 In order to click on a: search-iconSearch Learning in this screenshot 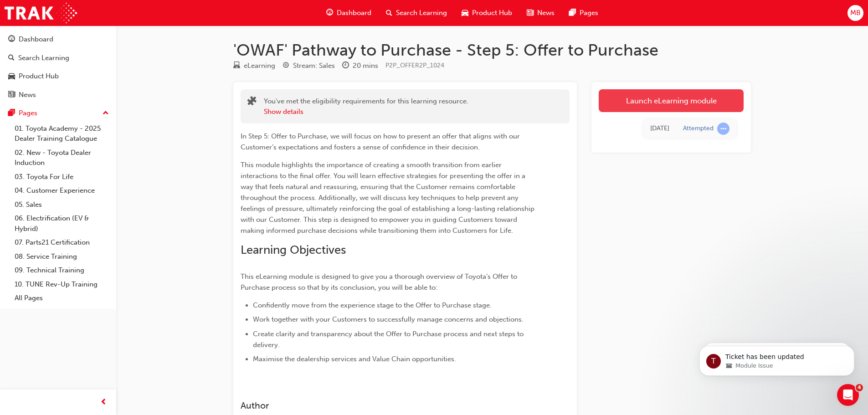, I will do `click(416, 13)`.